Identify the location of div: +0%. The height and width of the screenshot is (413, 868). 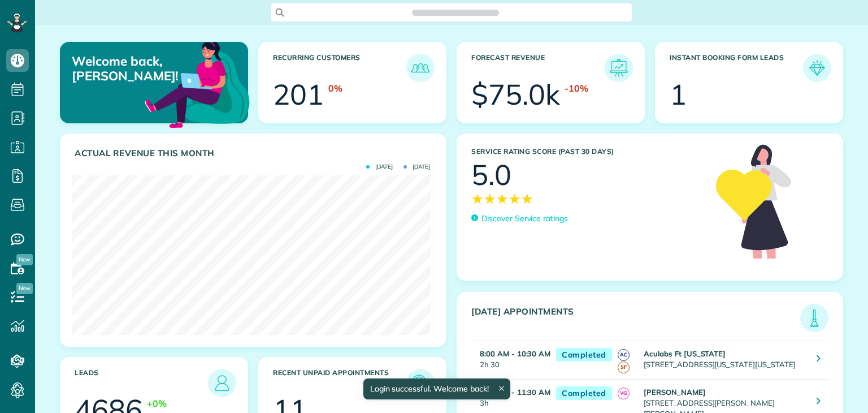
(157, 403).